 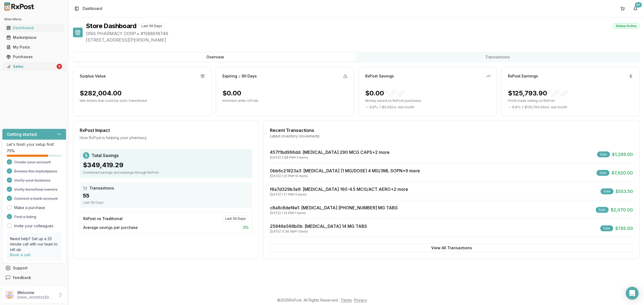 I want to click on span: Transactions, so click(x=102, y=188).